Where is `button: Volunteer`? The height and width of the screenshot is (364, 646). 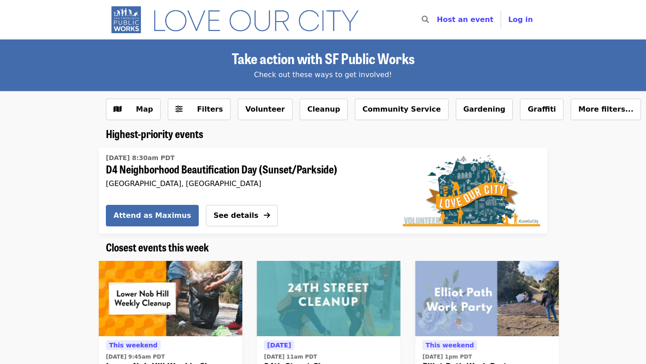 button: Volunteer is located at coordinates (265, 109).